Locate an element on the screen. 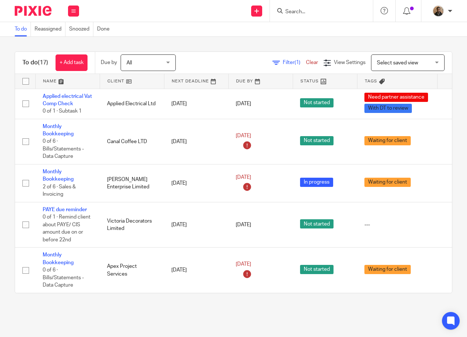 The height and width of the screenshot is (337, 467). img: WhatsApp%20Image%202025-04-23%20.jpg is located at coordinates (438, 11).